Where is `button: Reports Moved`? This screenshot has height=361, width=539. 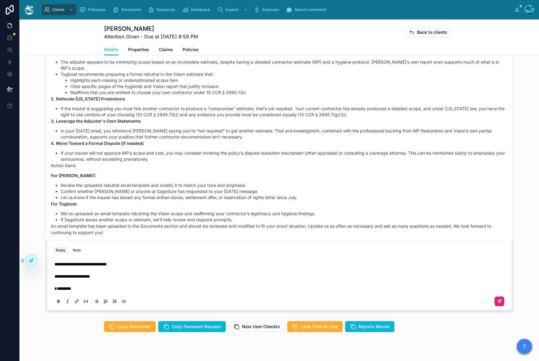
button: Reports Moved is located at coordinates (370, 327).